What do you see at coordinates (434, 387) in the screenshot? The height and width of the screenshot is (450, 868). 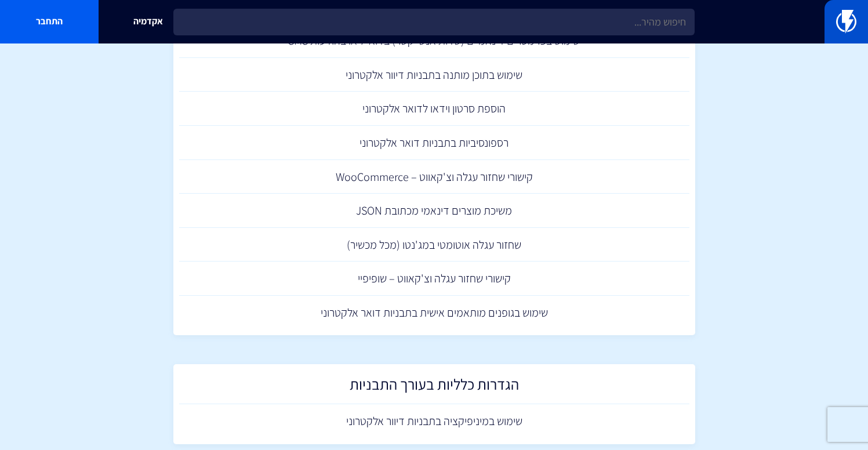 I see `a: הגדרות כלליות בעורך התבניות` at bounding box center [434, 387].